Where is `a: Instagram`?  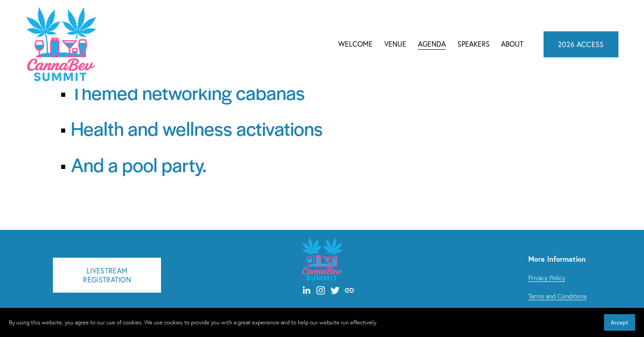
a: Instagram is located at coordinates (321, 290).